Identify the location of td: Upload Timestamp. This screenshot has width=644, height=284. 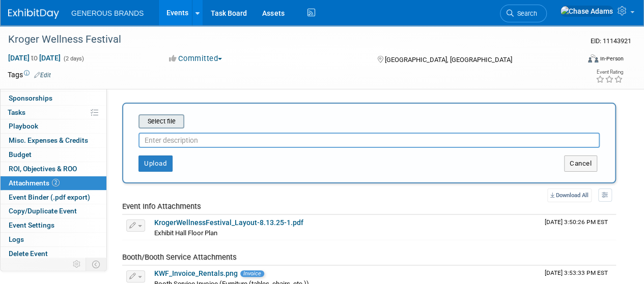
(579, 228).